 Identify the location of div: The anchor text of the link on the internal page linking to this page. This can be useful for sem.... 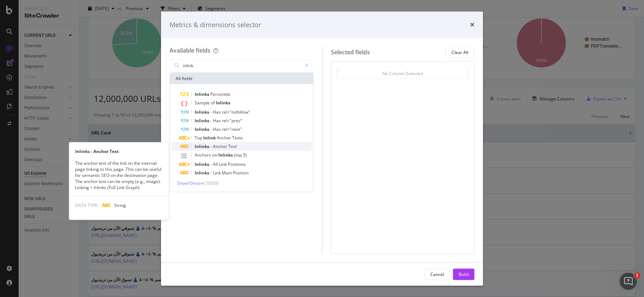
(119, 175).